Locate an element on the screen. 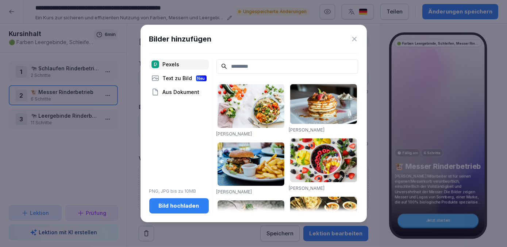 The width and height of the screenshot is (507, 247). img: pexels-photo-376464.jpeg is located at coordinates (323, 104).